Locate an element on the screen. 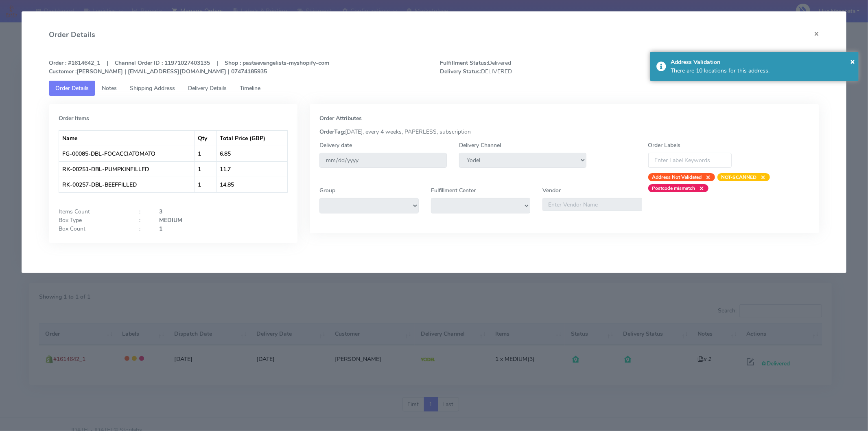  strong: 3 is located at coordinates (161, 212).